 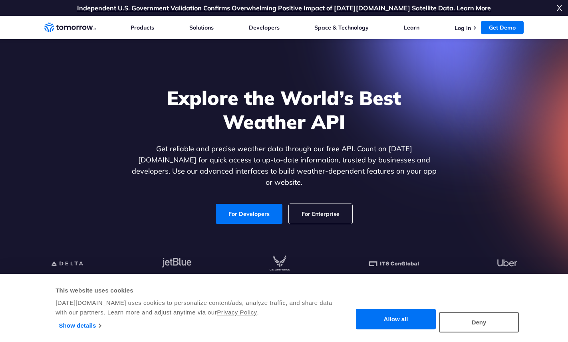 I want to click on a: For Developers, so click(x=249, y=214).